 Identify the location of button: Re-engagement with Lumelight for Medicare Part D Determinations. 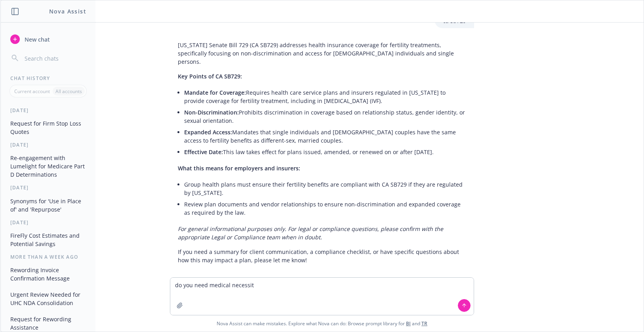
(48, 166).